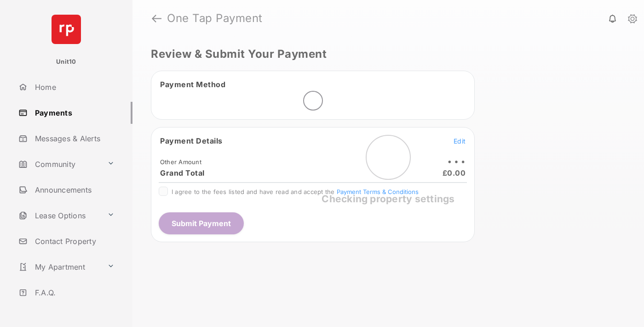 This screenshot has height=327, width=644. Describe the element at coordinates (73, 190) in the screenshot. I see `a: Announcements` at that location.